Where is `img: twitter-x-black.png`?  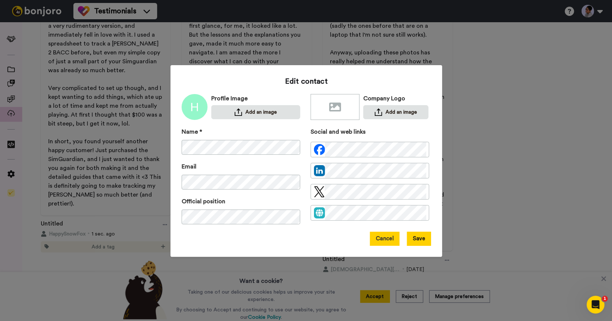 img: twitter-x-black.png is located at coordinates (319, 192).